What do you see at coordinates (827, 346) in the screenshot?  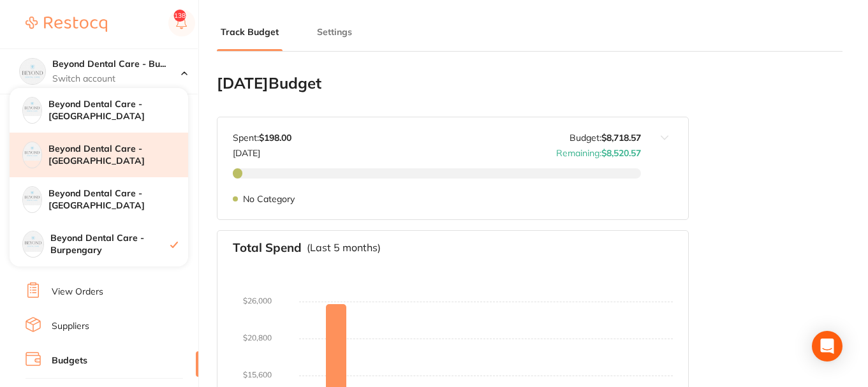 I see `div: Open Intercom Messenger` at bounding box center [827, 346].